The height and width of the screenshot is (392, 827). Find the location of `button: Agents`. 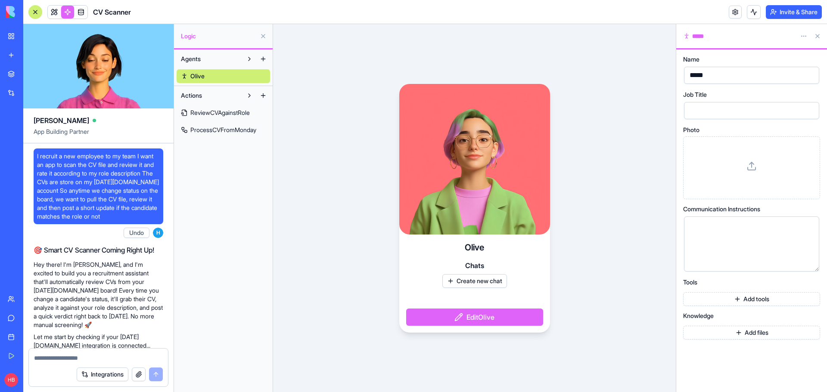

button: Agents is located at coordinates (209, 59).